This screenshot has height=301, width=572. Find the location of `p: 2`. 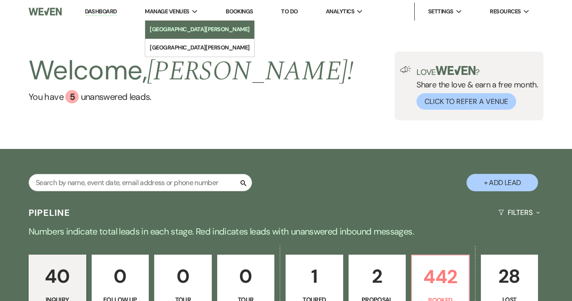

p: 2 is located at coordinates (377, 276).